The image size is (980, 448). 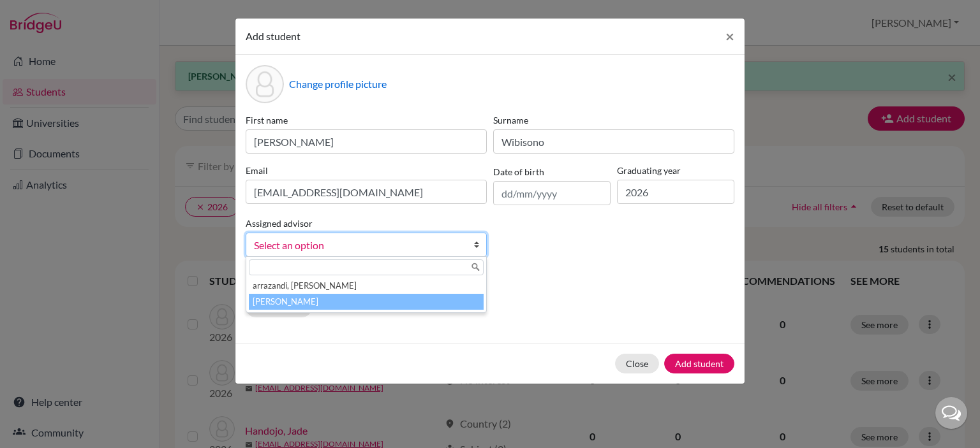 I want to click on label: First name, so click(x=367, y=119).